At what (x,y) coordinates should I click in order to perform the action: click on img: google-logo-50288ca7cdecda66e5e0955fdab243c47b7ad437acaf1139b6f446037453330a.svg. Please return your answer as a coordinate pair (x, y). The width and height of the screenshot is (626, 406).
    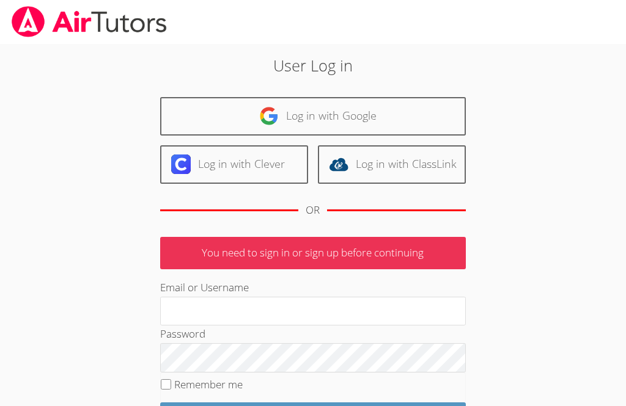
    Looking at the image, I should click on (269, 116).